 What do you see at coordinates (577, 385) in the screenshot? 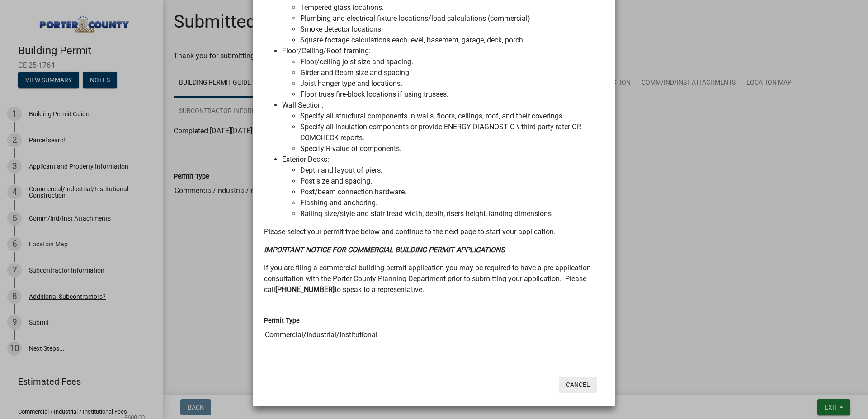
I see `button: Cancel` at bounding box center [577, 385].